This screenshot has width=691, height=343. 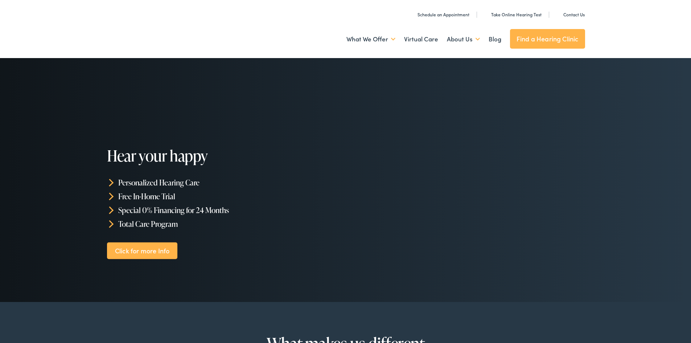 What do you see at coordinates (370, 39) in the screenshot?
I see `a: What We Offer` at bounding box center [370, 39].